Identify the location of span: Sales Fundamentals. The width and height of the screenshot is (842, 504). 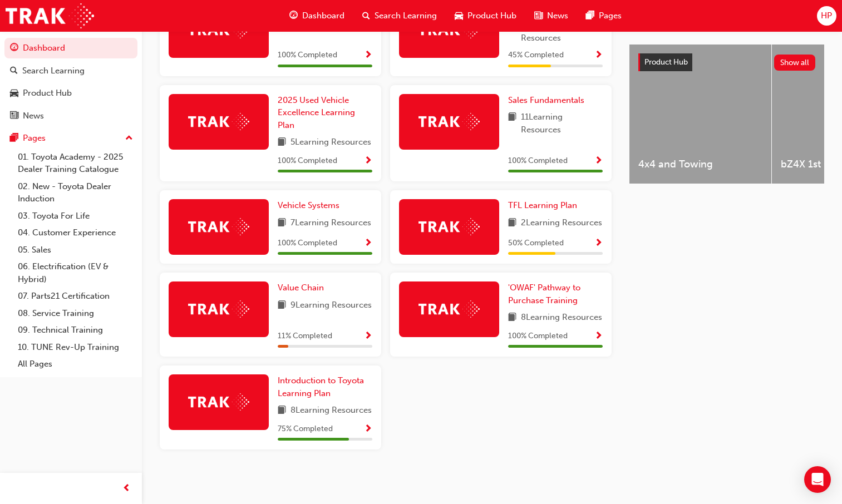
(546, 100).